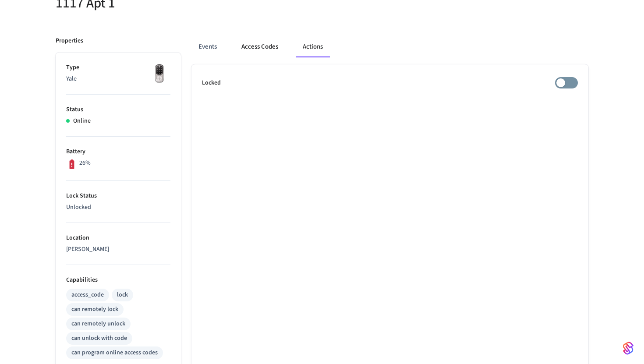  I want to click on p: Status, so click(118, 109).